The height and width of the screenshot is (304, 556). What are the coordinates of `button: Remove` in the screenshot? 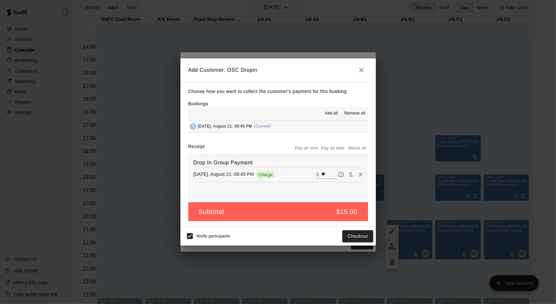 It's located at (361, 174).